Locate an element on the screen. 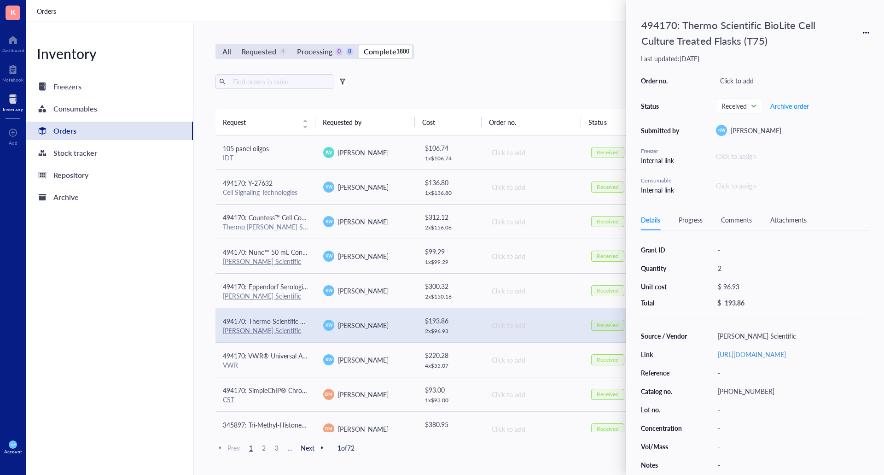  span: 494170: Thermo Scientific BioLite Cell Culture Treated Flasks (T75) is located at coordinates (318, 321).